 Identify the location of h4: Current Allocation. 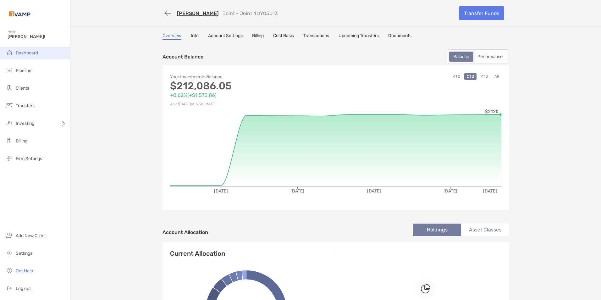
(198, 253).